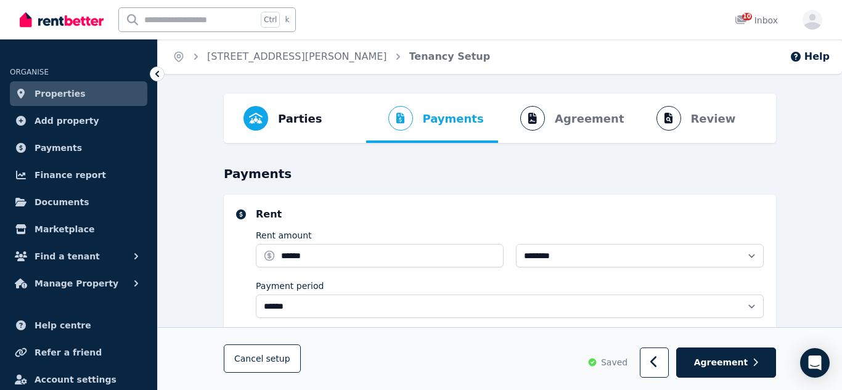  What do you see at coordinates (450, 57) in the screenshot?
I see `span: Tenancy Setup` at bounding box center [450, 57].